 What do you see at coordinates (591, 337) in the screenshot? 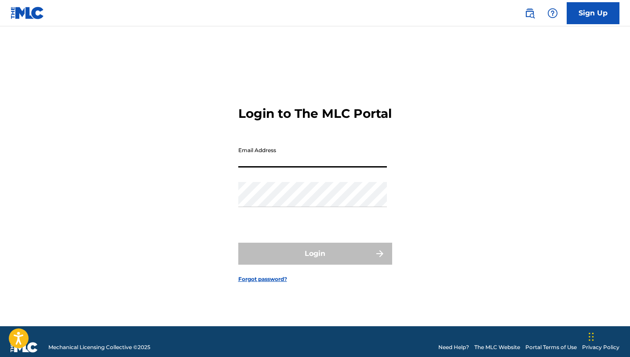
I see `div: Drag` at bounding box center [591, 337].